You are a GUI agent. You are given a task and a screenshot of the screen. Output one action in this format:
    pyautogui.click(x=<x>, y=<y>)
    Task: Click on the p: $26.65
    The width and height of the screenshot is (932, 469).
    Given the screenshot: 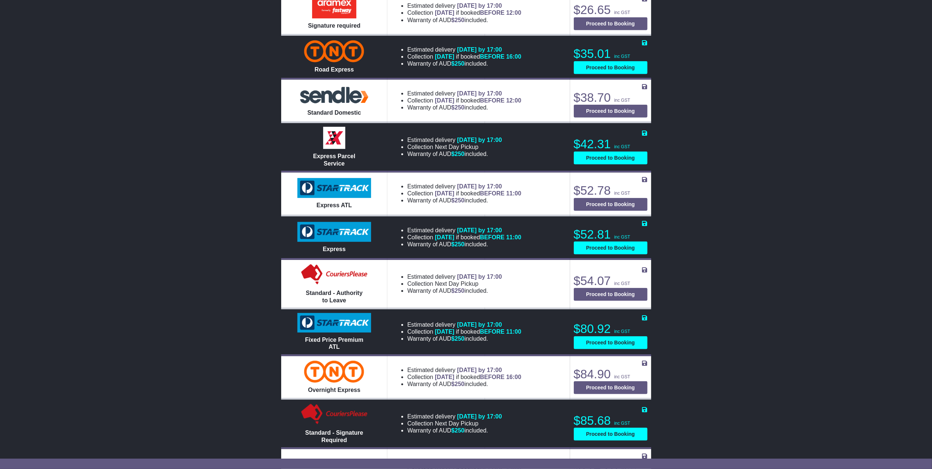 What is the action you would take?
    pyautogui.click(x=611, y=10)
    